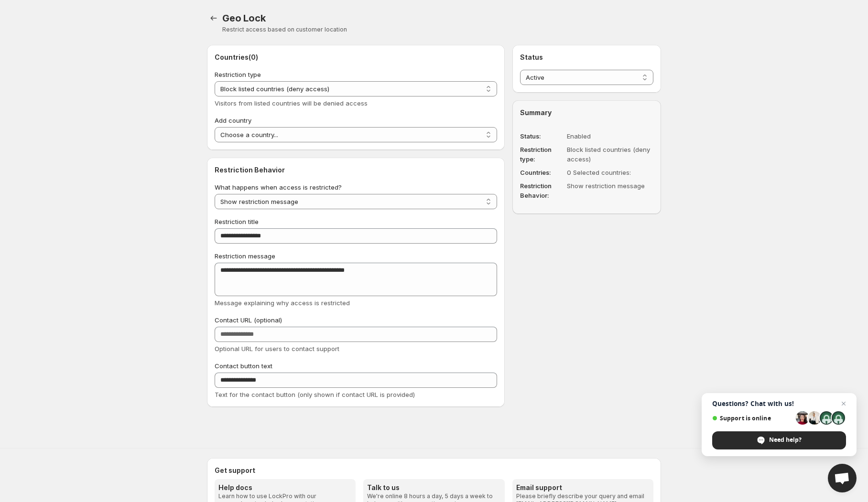 This screenshot has width=868, height=502. What do you see at coordinates (282, 303) in the screenshot?
I see `span: Message explaining why access is restricted` at bounding box center [282, 303].